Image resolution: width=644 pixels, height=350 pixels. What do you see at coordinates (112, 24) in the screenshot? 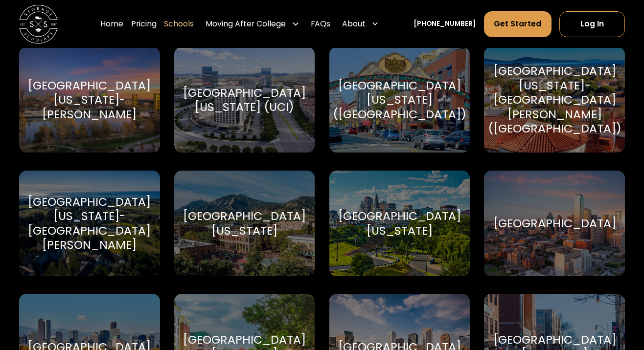
I see `a: Home` at bounding box center [112, 24].